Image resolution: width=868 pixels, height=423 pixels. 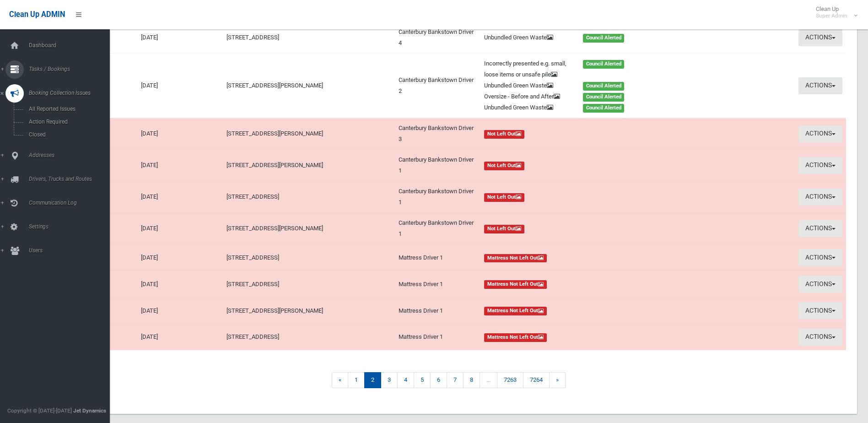 I want to click on span: Users, so click(x=71, y=250).